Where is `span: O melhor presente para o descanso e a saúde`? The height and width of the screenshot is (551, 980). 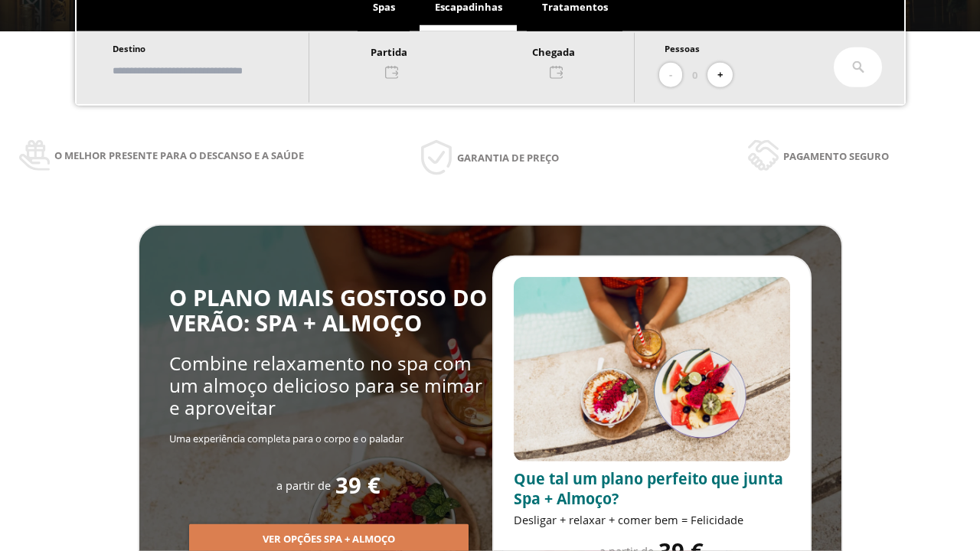
span: O melhor presente para o descanso e a saúde is located at coordinates (179, 156).